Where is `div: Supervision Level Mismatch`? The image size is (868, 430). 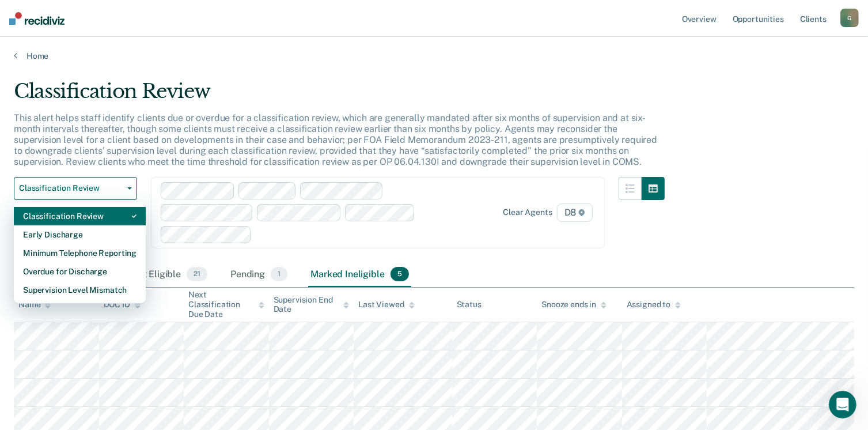 div: Supervision Level Mismatch is located at coordinates (79, 290).